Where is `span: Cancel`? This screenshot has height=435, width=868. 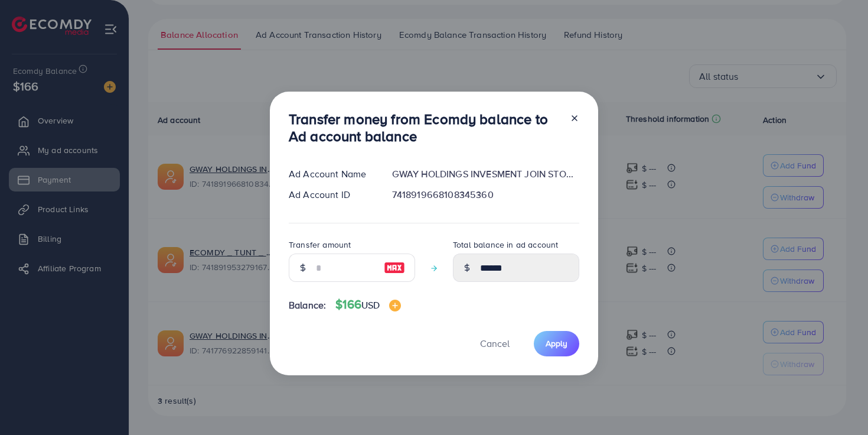
span: Cancel is located at coordinates (495, 343).